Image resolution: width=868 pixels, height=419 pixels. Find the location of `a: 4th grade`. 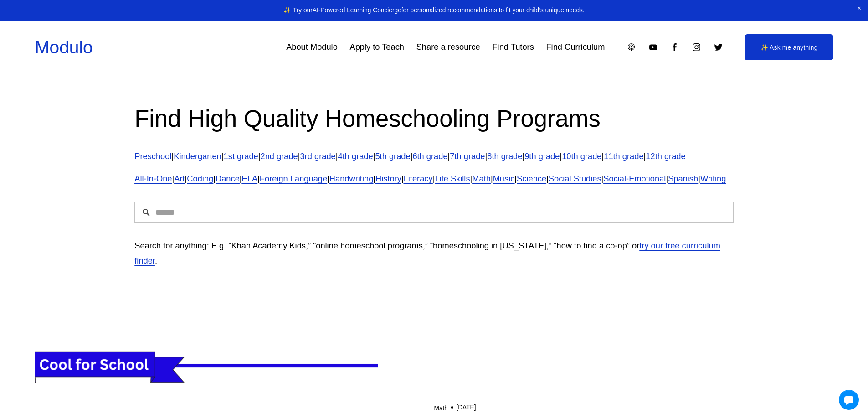

a: 4th grade is located at coordinates (356, 156).